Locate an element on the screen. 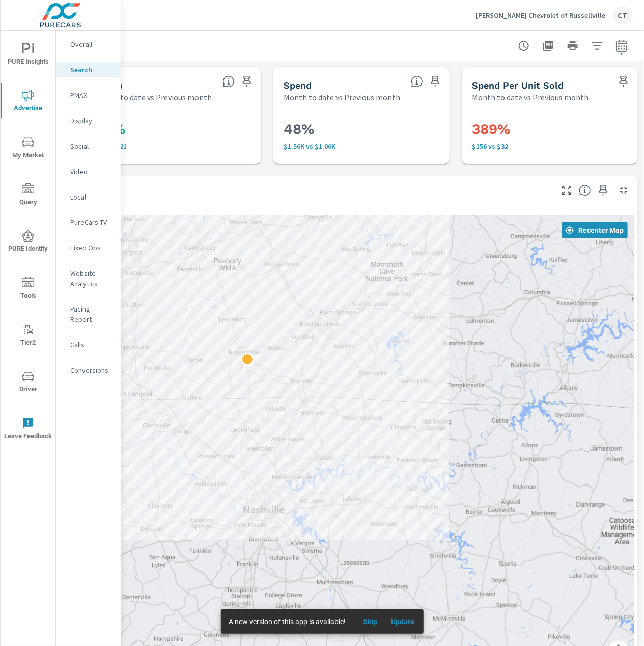 The width and height of the screenshot is (644, 646). div: Overall is located at coordinates (88, 45).